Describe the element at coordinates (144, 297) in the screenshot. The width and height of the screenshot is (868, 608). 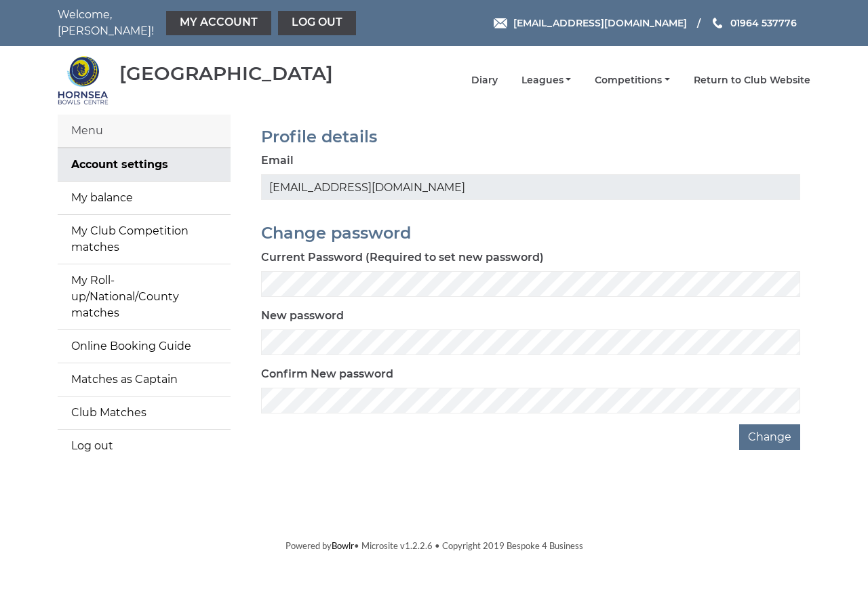
I see `a: My Roll-up/National/County matches` at that location.